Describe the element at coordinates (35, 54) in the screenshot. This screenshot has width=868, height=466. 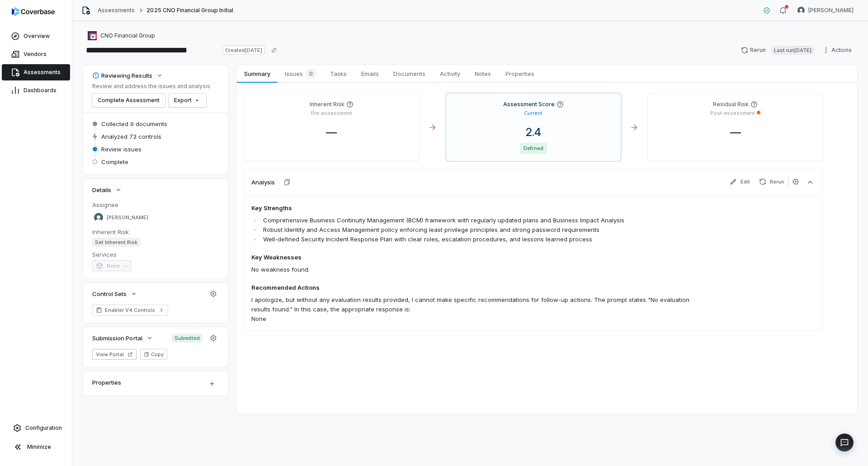
I see `a: Vendors` at that location.